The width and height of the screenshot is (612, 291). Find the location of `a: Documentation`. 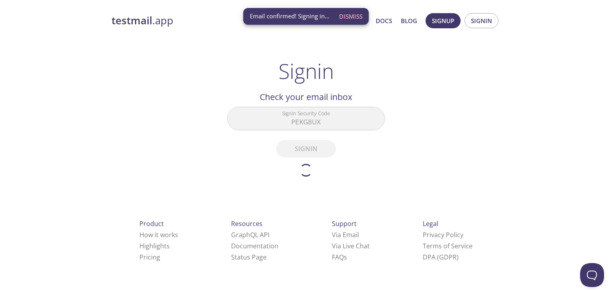

a: Documentation is located at coordinates (255, 246).